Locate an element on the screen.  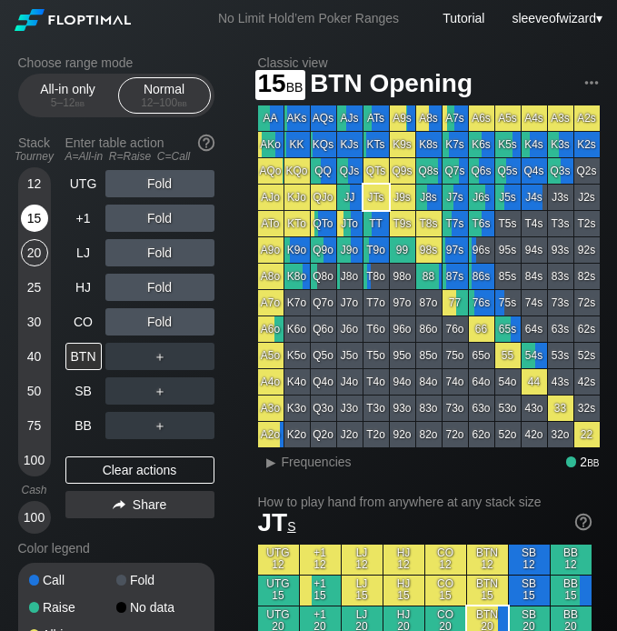
div: 32o is located at coordinates (561, 434).